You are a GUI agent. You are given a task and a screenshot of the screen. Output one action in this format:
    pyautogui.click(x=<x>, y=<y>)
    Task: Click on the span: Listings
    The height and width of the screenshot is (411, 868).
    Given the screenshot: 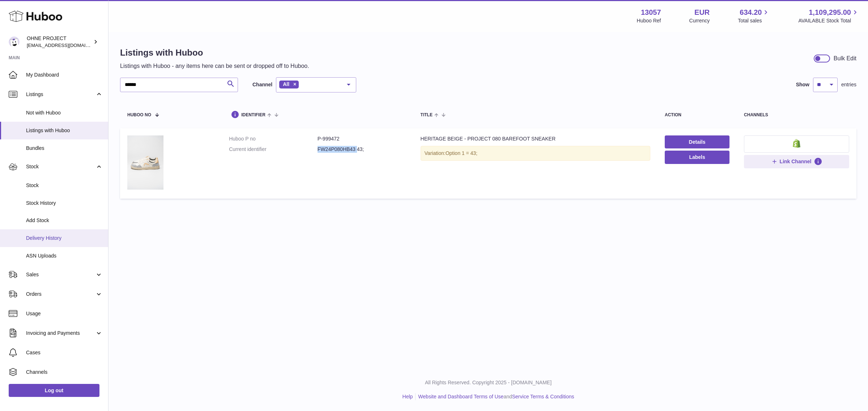 What is the action you would take?
    pyautogui.click(x=60, y=94)
    